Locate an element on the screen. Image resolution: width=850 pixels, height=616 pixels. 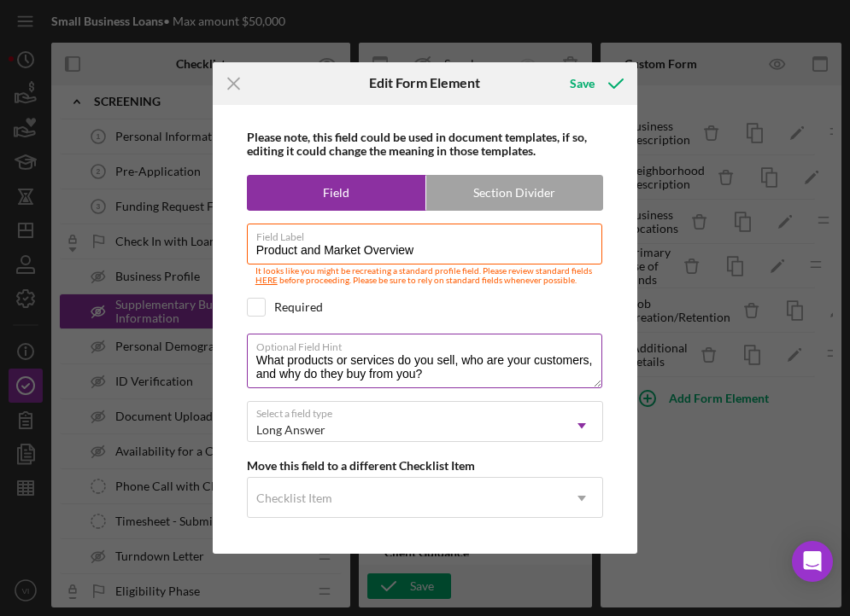
body: Rich Text Area. Press ALT-0 for help. is located at coordinates (89, 23).